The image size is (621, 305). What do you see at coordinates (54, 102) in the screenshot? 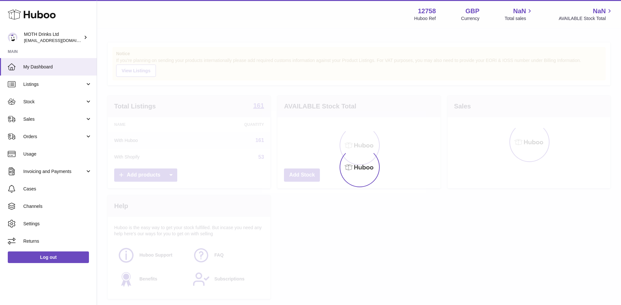
I see `span: Stock` at bounding box center [54, 102].